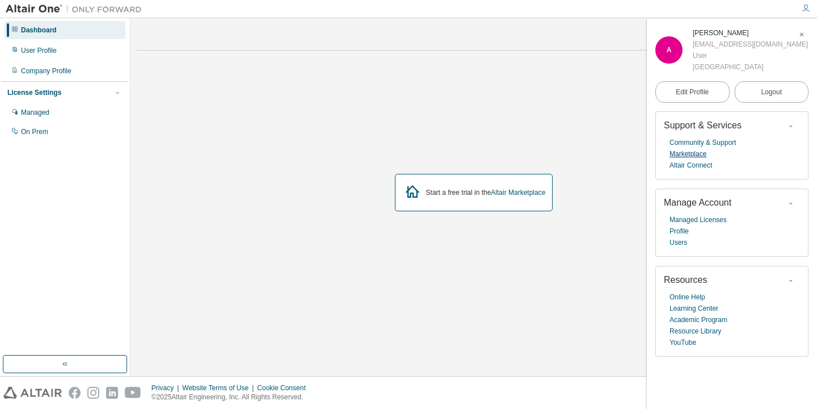 The width and height of the screenshot is (817, 409). What do you see at coordinates (77, 9) in the screenshot?
I see `img: Altair One` at bounding box center [77, 9].